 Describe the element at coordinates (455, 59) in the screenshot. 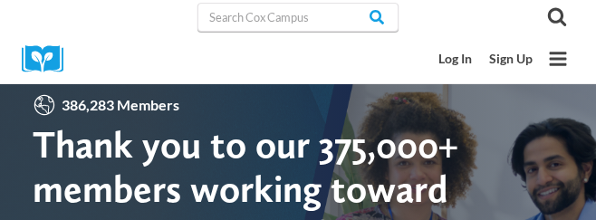

I see `a: Log In` at that location.